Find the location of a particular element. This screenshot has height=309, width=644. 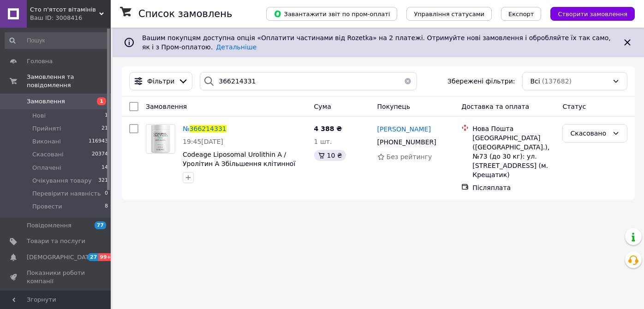

span: Cто п'ятсот вітамінів is located at coordinates (65, 9).